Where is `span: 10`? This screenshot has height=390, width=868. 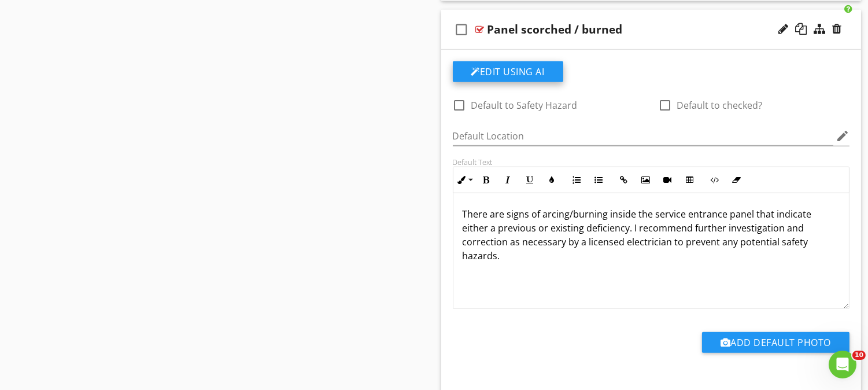 span: 10 is located at coordinates (859, 355).